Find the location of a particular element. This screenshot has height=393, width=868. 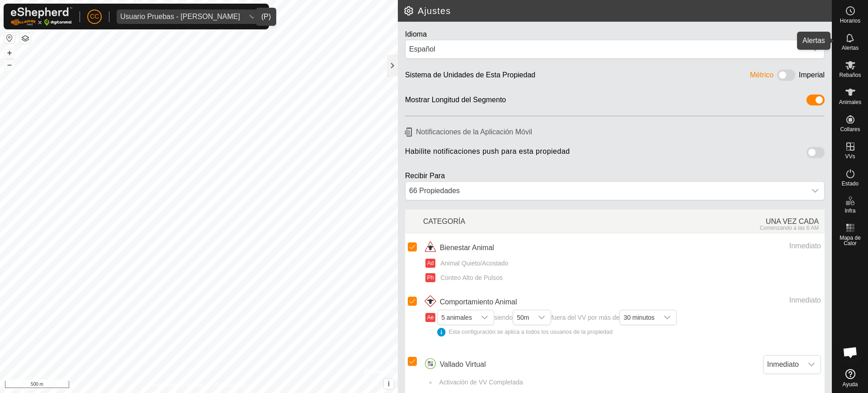

img: icono de comportamiento animal is located at coordinates (430, 302).